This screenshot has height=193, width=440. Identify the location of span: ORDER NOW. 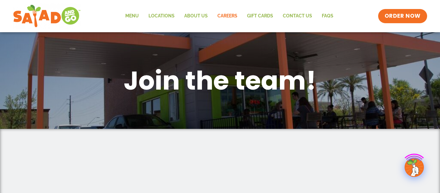
(403, 16).